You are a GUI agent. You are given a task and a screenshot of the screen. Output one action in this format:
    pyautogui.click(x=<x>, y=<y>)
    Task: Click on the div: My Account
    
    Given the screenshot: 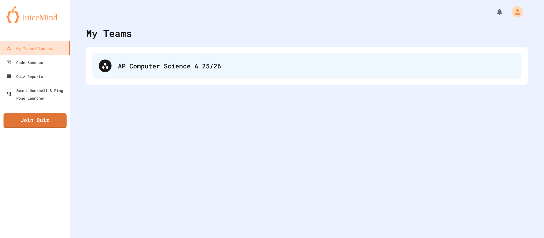 What is the action you would take?
    pyautogui.click(x=515, y=12)
    